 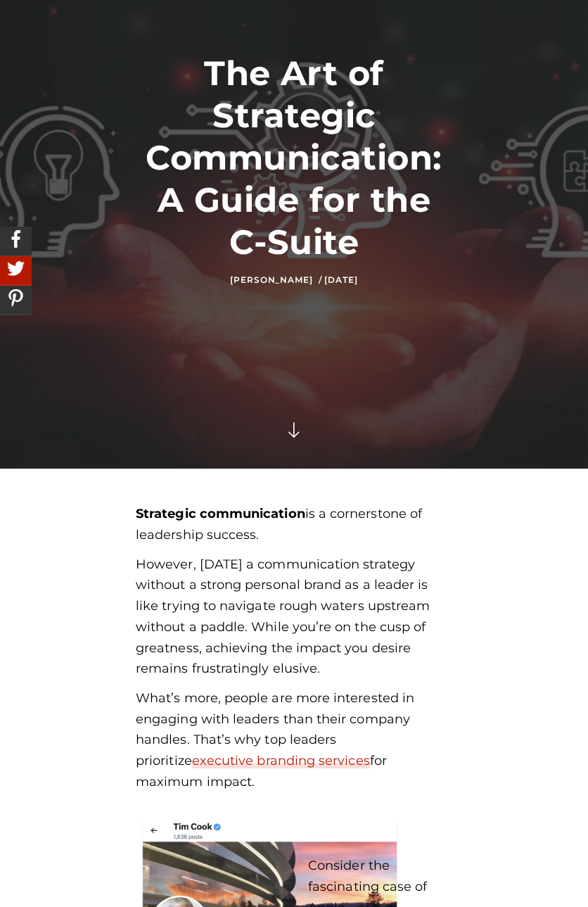 What do you see at coordinates (281, 761) in the screenshot?
I see `a: executive branding services` at bounding box center [281, 761].